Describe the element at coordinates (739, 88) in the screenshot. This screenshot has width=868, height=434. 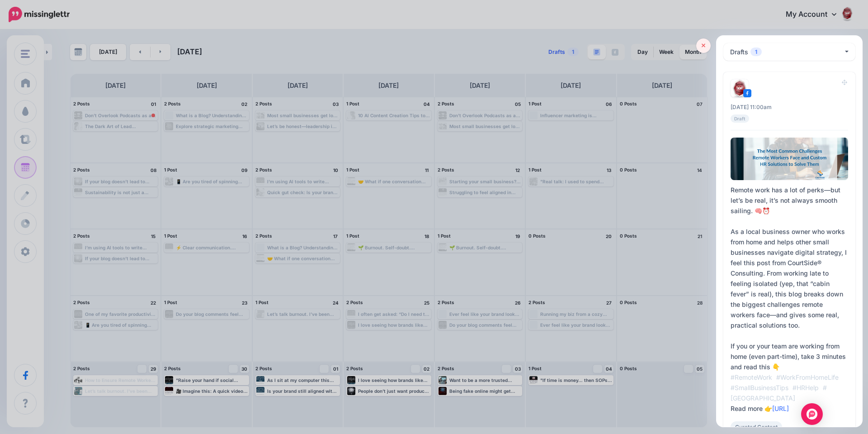
I see `img: 295654655_109478391854576_4779012336295691774_n-bsa125170.jpg` at that location.